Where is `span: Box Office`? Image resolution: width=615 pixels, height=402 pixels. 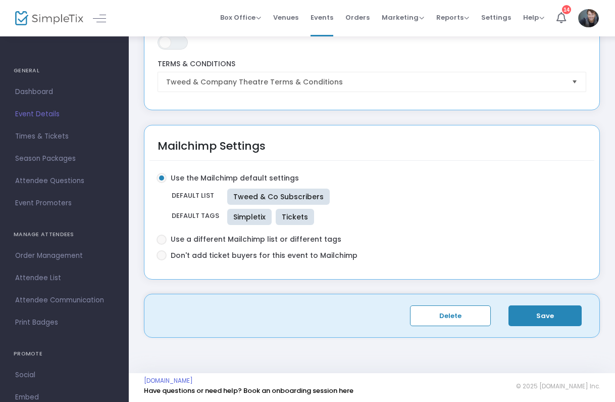 span: Box Office is located at coordinates (240, 17).